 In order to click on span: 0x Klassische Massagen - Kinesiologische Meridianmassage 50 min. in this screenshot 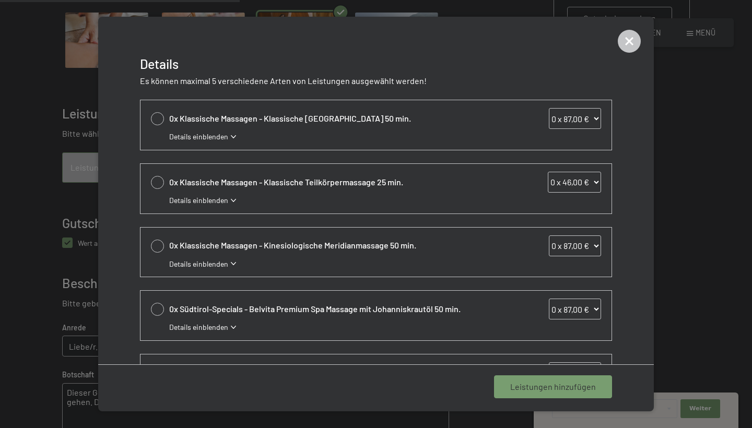, I will do `click(331, 245)`.